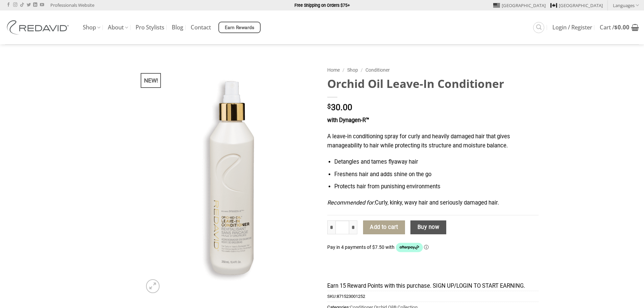 Image resolution: width=644 pixels, height=308 pixels. I want to click on p: Curly, kinky, wavy hair and seriously damaged hair., so click(433, 203).